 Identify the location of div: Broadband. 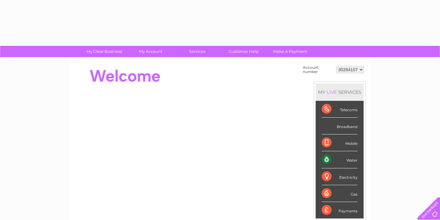
(340, 126).